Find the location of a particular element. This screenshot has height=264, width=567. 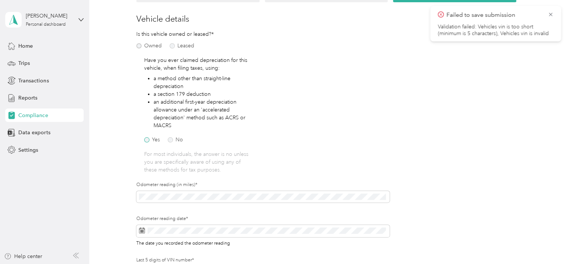

span: Trips is located at coordinates (24, 63).